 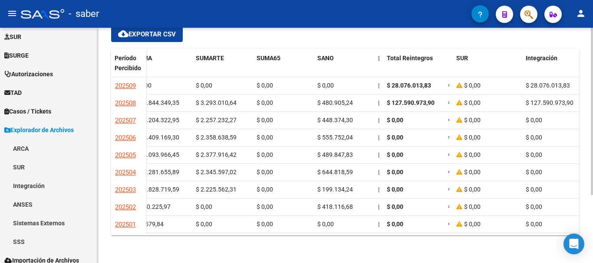 What do you see at coordinates (125, 207) in the screenshot?
I see `span: 202502` at bounding box center [125, 207].